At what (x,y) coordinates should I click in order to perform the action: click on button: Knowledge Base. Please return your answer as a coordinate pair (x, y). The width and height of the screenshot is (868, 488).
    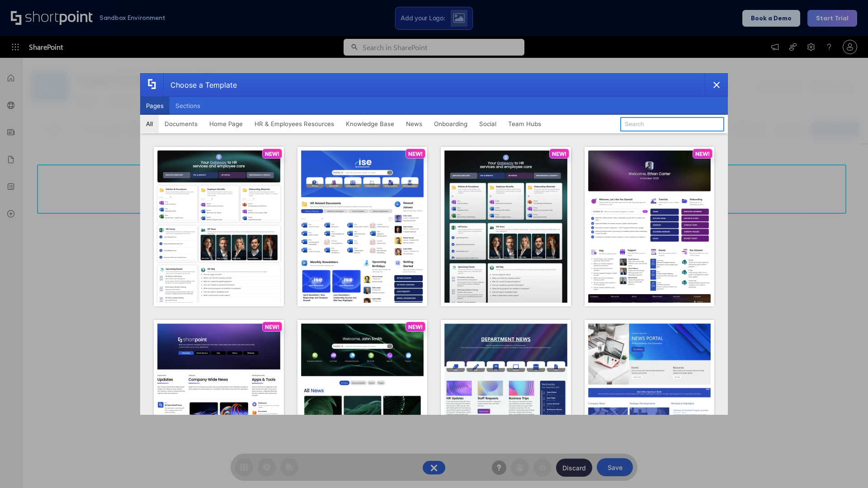
    Looking at the image, I should click on (369, 124).